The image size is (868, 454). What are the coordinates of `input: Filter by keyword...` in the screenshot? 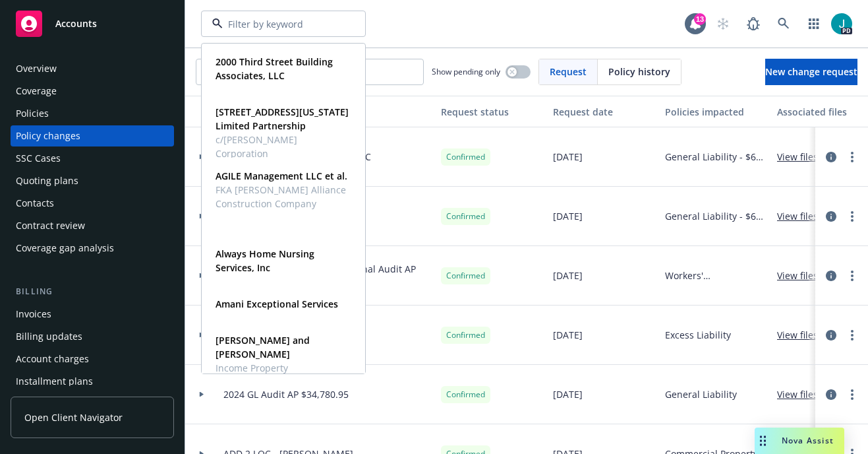 It's located at (310, 72).